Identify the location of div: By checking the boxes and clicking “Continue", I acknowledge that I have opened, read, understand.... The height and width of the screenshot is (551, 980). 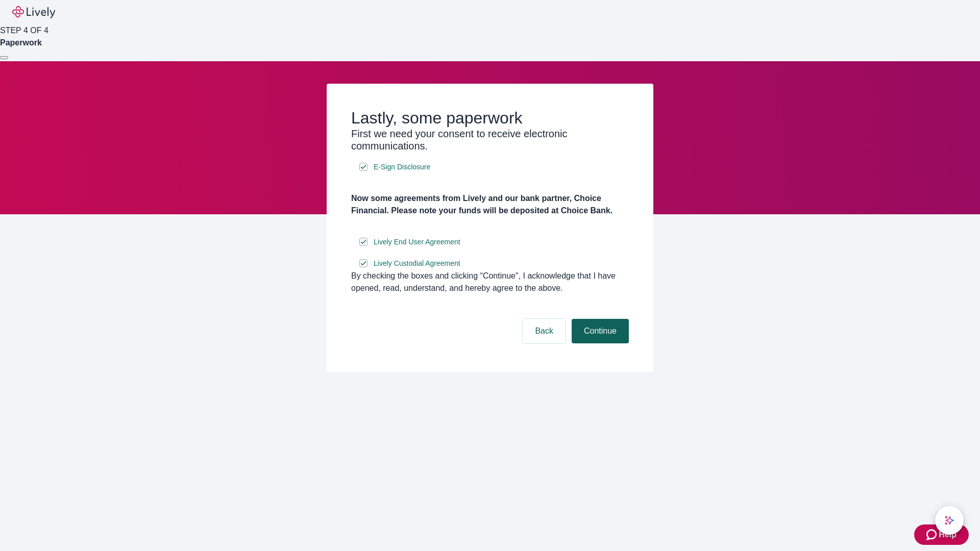
(490, 282).